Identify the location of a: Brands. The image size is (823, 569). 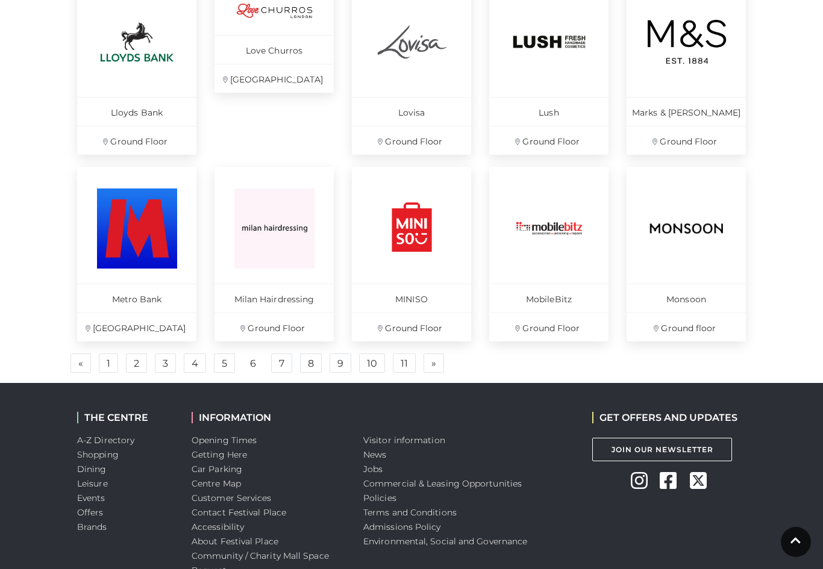
(92, 527).